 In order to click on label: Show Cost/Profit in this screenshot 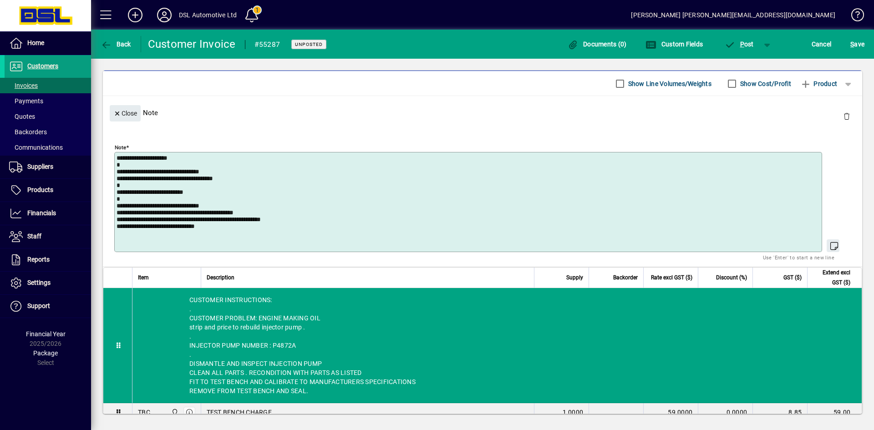, I will do `click(765, 84)`.